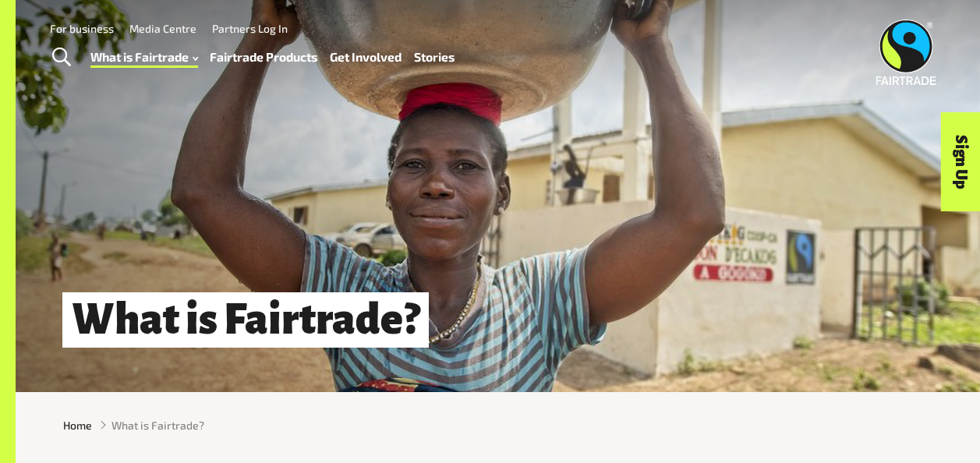 The image size is (980, 463). What do you see at coordinates (263, 57) in the screenshot?
I see `a: Fairtrade Products` at bounding box center [263, 57].